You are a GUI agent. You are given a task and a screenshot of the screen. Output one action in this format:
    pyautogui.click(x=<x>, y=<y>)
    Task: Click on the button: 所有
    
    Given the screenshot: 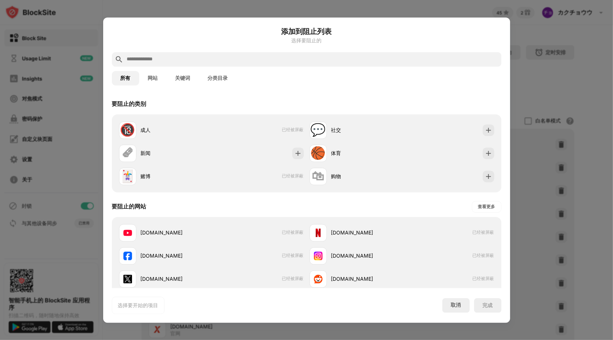 What is the action you would take?
    pyautogui.click(x=126, y=78)
    